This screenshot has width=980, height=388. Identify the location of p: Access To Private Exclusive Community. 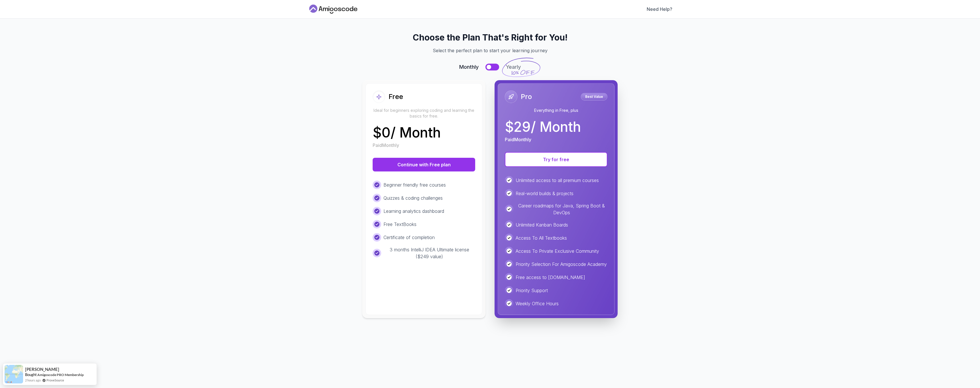
(557, 251).